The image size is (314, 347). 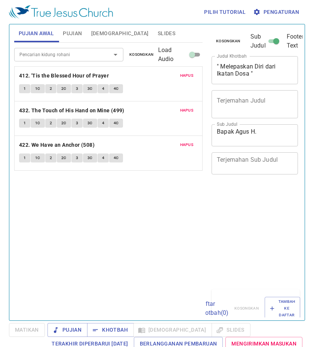 What do you see at coordinates (67, 329) in the screenshot?
I see `button: Pujian` at bounding box center [67, 329].